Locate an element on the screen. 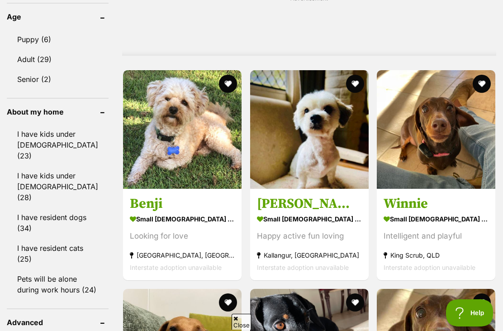 This screenshot has height=331, width=503. div: Happy active fun loving is located at coordinates (310, 236).